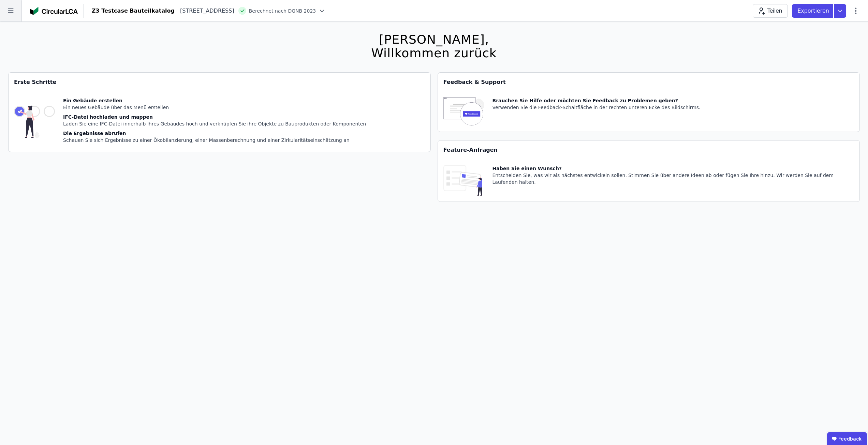 The width and height of the screenshot is (868, 445). Describe the element at coordinates (814, 11) in the screenshot. I see `p: Exportieren` at that location.